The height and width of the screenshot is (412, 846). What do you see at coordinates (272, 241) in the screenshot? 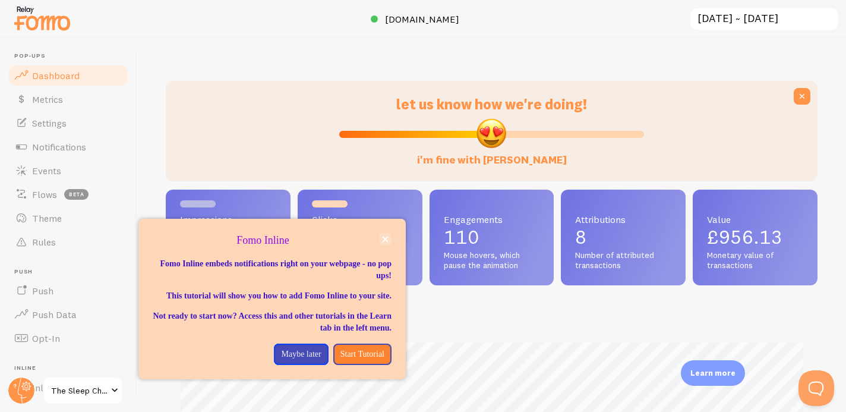
I see `p: Fomo Inline` at bounding box center [272, 241].